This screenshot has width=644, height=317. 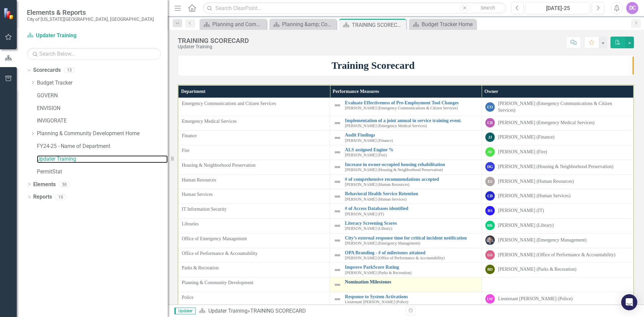 I want to click on a: GOVERN, so click(x=103, y=96).